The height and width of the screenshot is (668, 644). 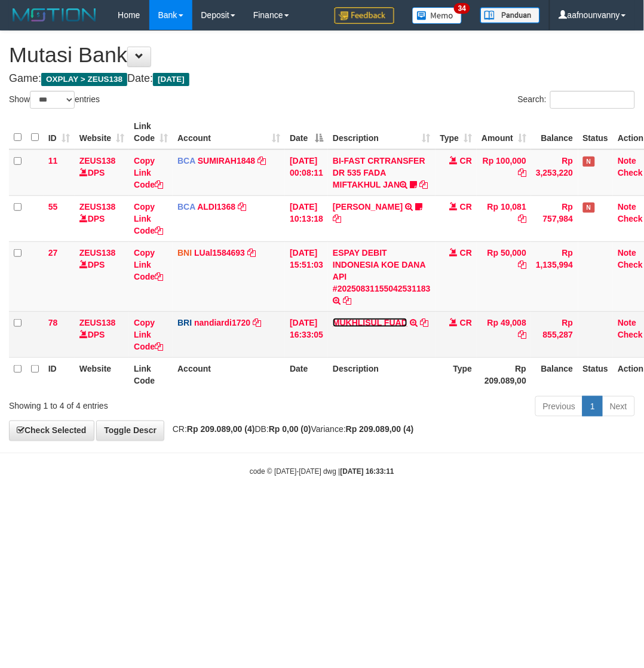 What do you see at coordinates (382, 172) in the screenshot?
I see `td: BI-FAST CRTRANSFER DR 535 FADA MIFTAKHUL JAN` at bounding box center [382, 172].